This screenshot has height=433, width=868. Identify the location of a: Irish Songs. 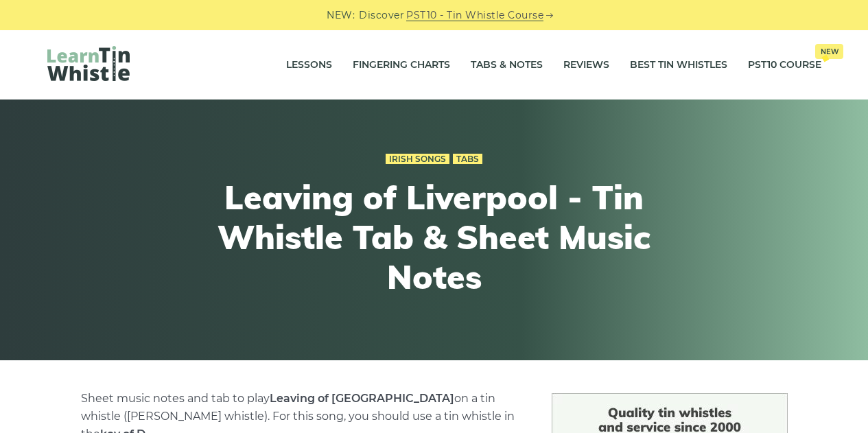
(417, 159).